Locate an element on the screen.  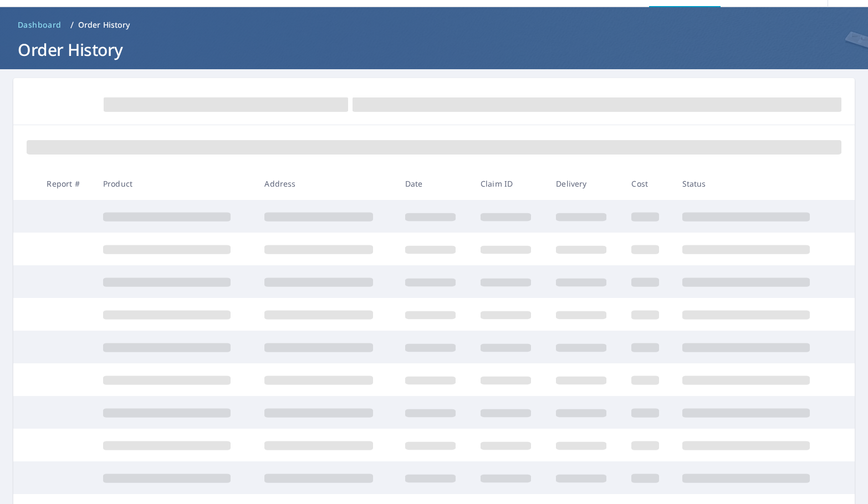
h1: Order History is located at coordinates (434, 49).